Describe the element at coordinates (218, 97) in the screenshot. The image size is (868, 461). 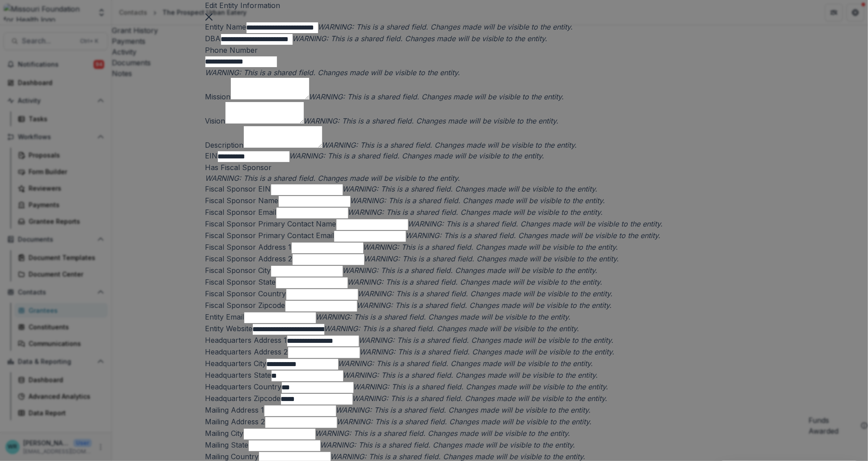
I see `label: Mission` at that location.